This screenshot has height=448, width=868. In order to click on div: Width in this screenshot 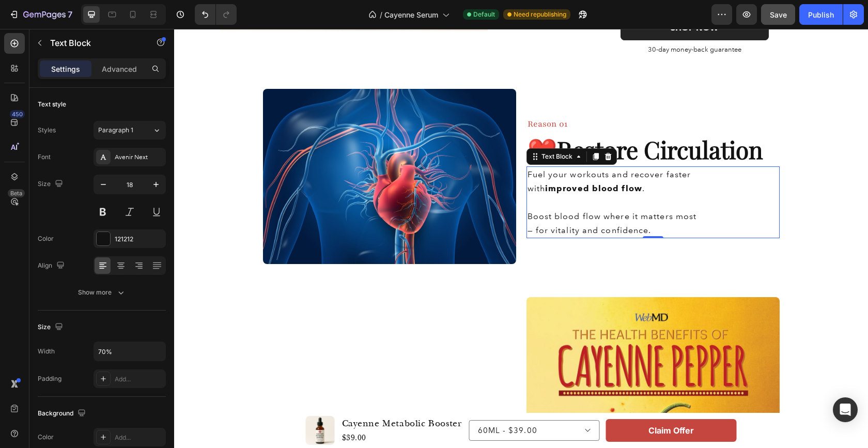, I will do `click(46, 352)`.